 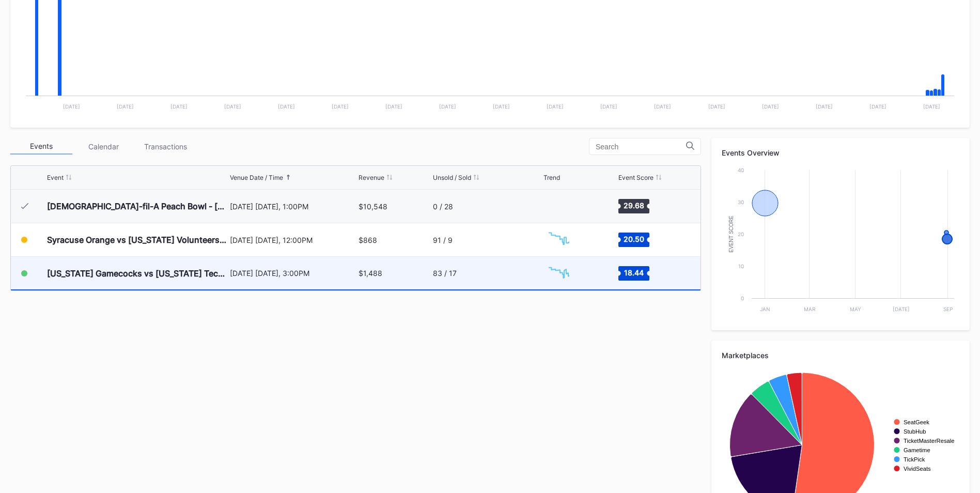 What do you see at coordinates (741, 170) in the screenshot?
I see `text: 40` at bounding box center [741, 170].